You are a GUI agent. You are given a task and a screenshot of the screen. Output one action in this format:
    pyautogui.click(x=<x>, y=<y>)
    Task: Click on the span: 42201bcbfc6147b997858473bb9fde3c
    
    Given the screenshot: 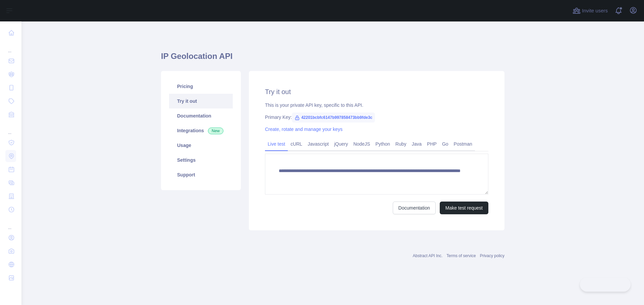 What is the action you would take?
    pyautogui.click(x=333, y=117)
    